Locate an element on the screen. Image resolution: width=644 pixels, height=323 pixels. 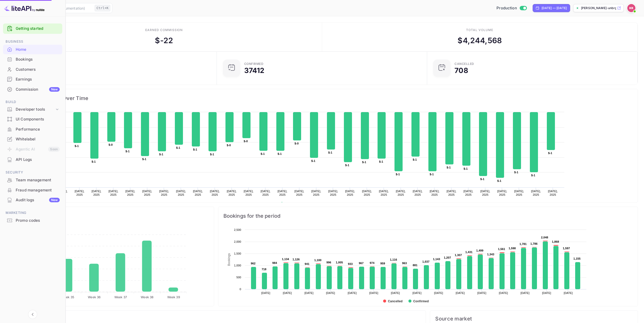
text: Cancelled is located at coordinates (395, 302).